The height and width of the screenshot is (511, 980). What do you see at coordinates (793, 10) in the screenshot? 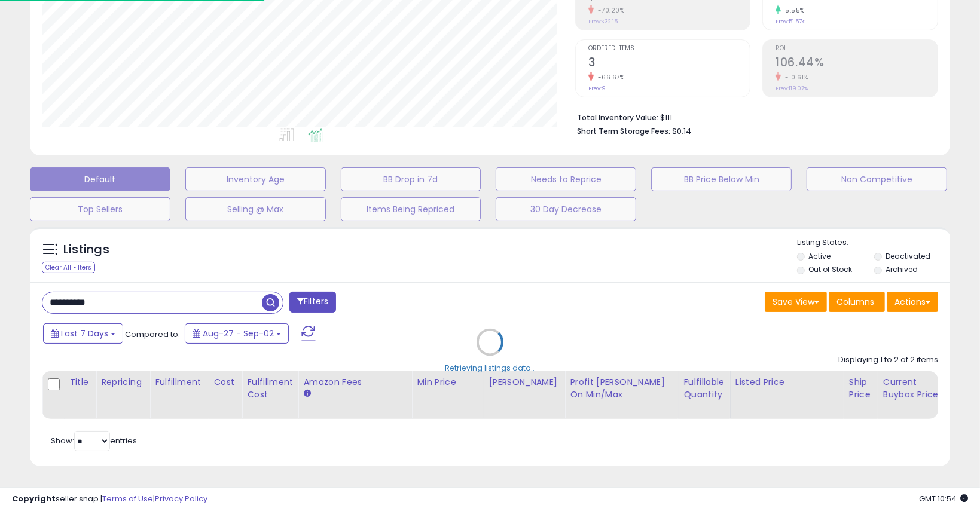
I see `small: 5.55%` at bounding box center [793, 10].